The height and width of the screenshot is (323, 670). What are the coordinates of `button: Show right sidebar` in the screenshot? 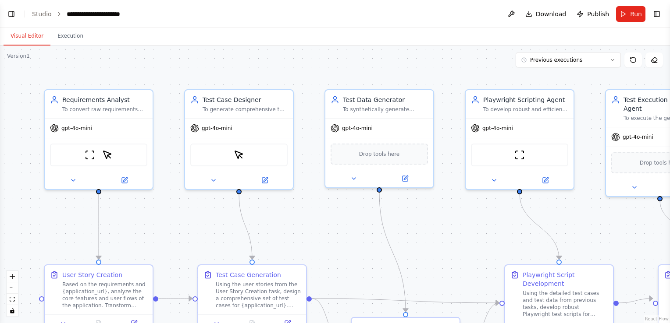 It's located at (657, 14).